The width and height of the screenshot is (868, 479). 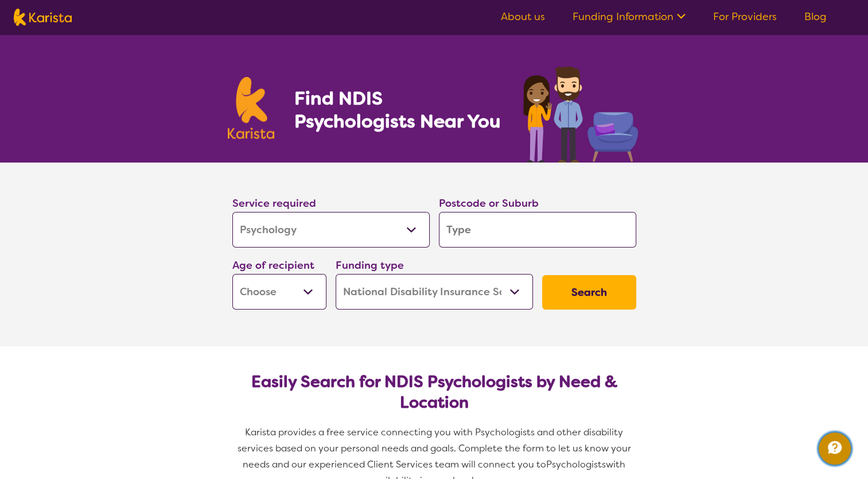 I want to click on a: For Providers, so click(x=745, y=17).